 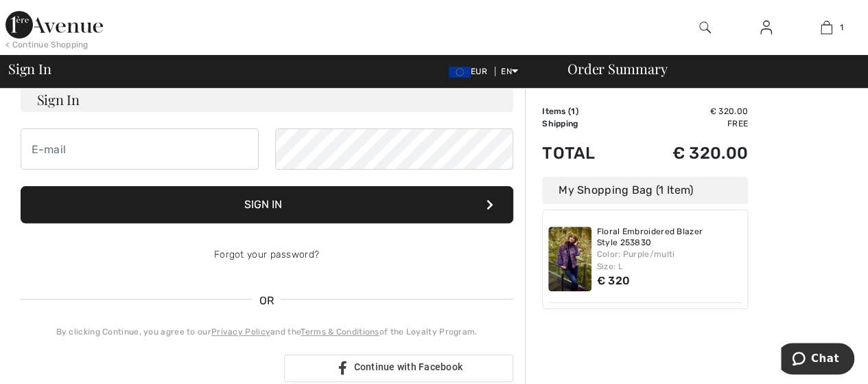 I want to click on img: search the website, so click(x=704, y=28).